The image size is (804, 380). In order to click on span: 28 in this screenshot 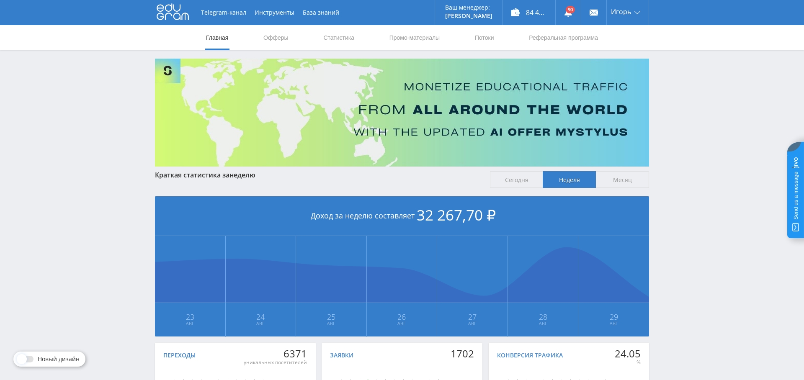, I will do `click(543, 317)`.